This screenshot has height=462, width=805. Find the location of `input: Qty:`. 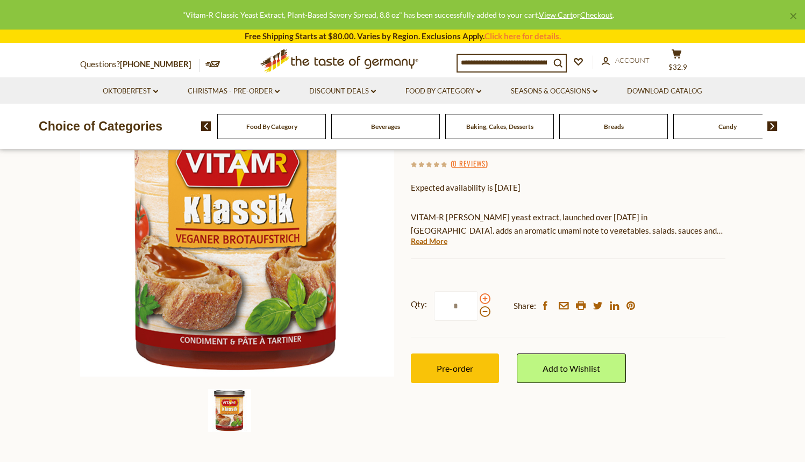

input: Qty: is located at coordinates (456, 306).